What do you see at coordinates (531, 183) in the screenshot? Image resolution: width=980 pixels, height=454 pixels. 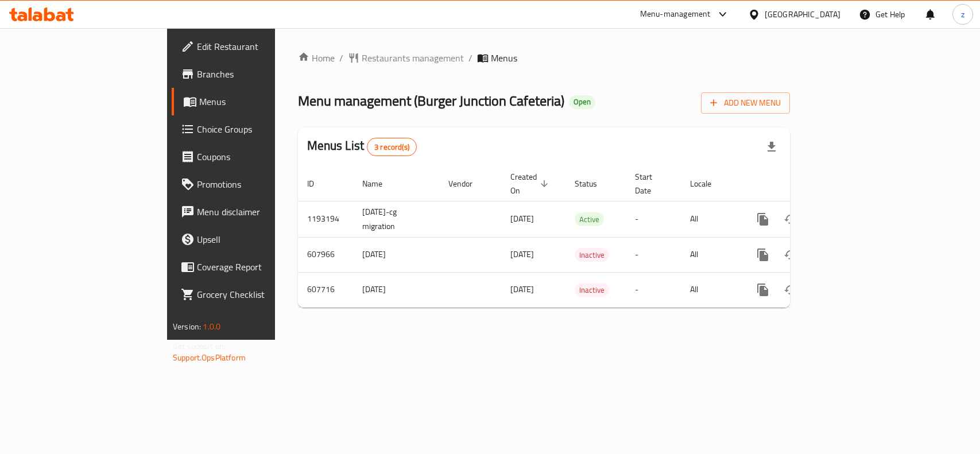 I see `span: Created On` at bounding box center [531, 183].